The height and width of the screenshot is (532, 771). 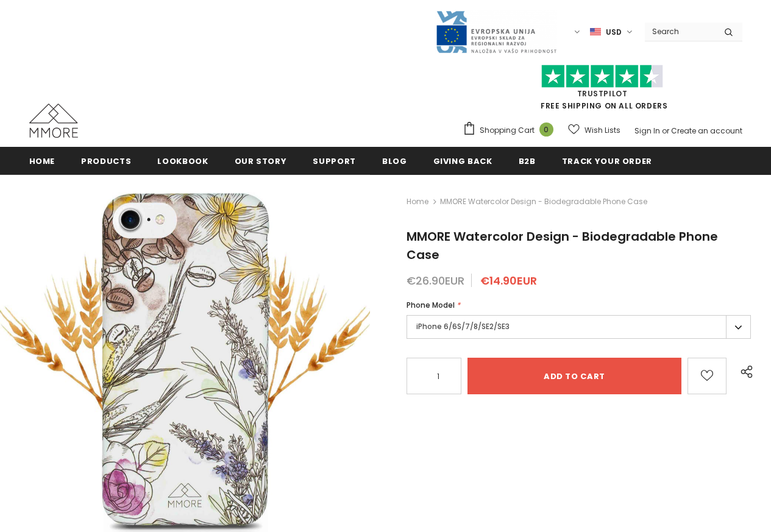 I want to click on span: €26.90EUR, so click(x=435, y=280).